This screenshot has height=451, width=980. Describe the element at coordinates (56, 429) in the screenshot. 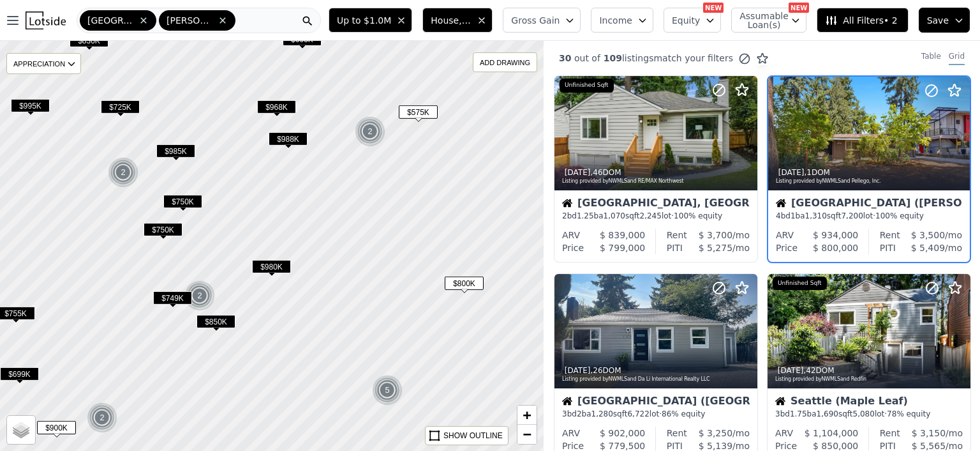

I see `div: $900K` at that location.